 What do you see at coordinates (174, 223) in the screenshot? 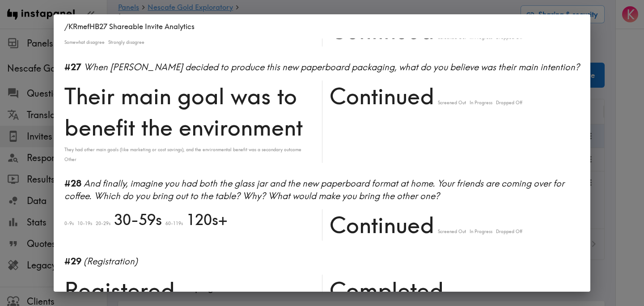
I see `span: 60-119s` at bounding box center [174, 223].